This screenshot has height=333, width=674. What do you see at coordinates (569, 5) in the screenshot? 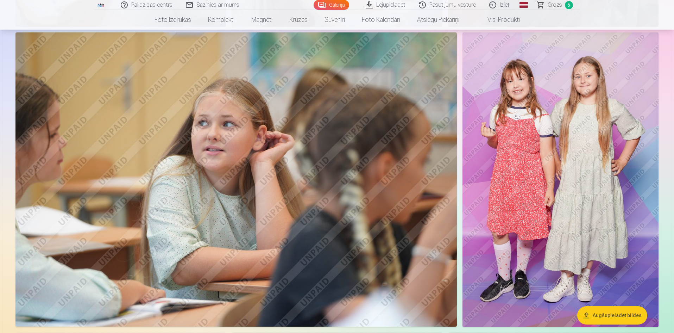
I see `span: 5` at bounding box center [569, 5].